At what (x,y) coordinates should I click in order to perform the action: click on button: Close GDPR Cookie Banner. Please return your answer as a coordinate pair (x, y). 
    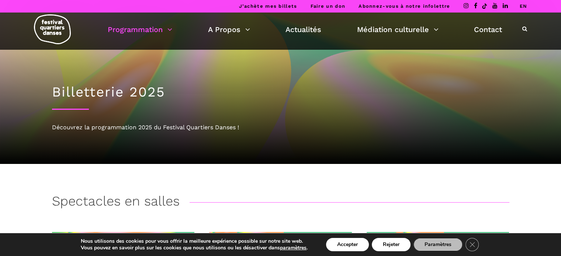
    Looking at the image, I should click on (472, 245).